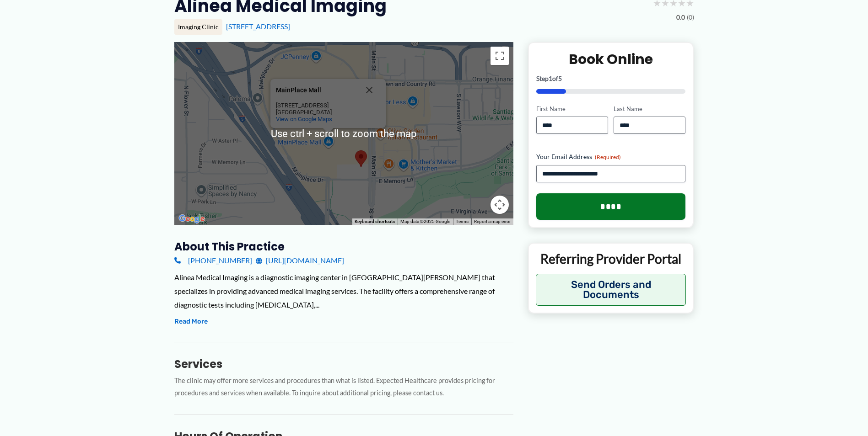 The height and width of the screenshot is (436, 868). I want to click on p: Referring Provider Portal, so click(611, 259).